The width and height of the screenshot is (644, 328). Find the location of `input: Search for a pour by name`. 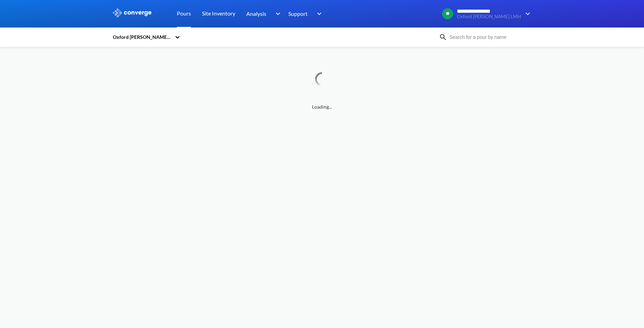

input: Search for a pour by name is located at coordinates (489, 37).